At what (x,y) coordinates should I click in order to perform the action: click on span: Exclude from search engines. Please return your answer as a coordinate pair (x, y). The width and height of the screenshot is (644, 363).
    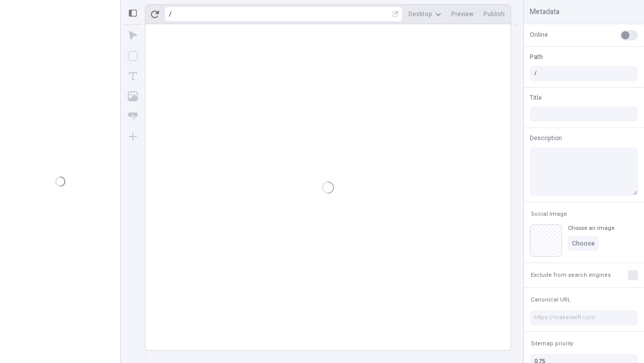
    Looking at the image, I should click on (571, 275).